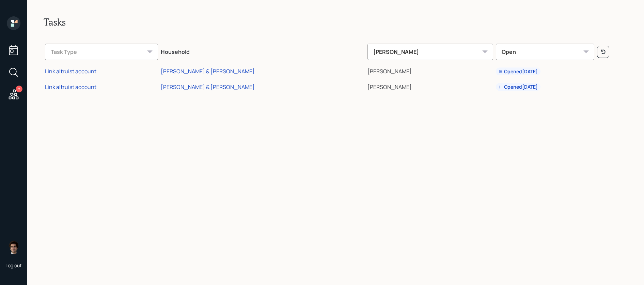 This screenshot has height=285, width=644. Describe the element at coordinates (102, 52) in the screenshot. I see `div: Task Type` at that location.